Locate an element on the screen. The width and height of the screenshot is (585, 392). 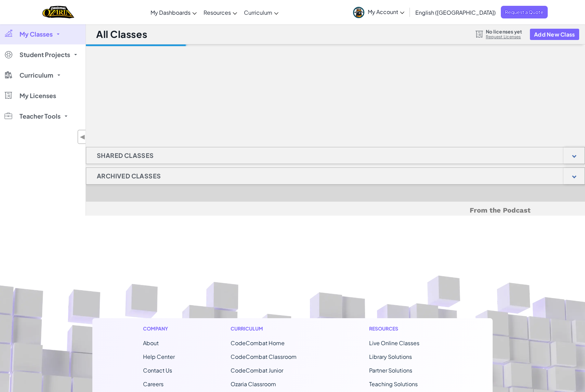
a: Request a Quote is located at coordinates (524, 12).